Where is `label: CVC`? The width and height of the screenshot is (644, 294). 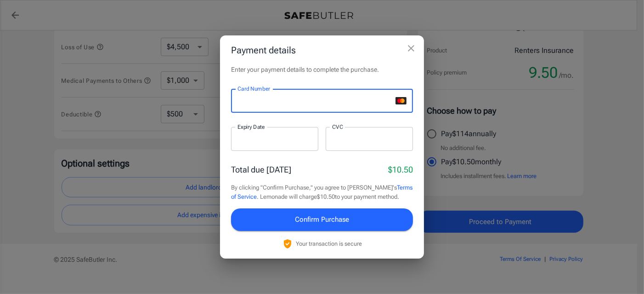
label: CVC is located at coordinates (338, 126).